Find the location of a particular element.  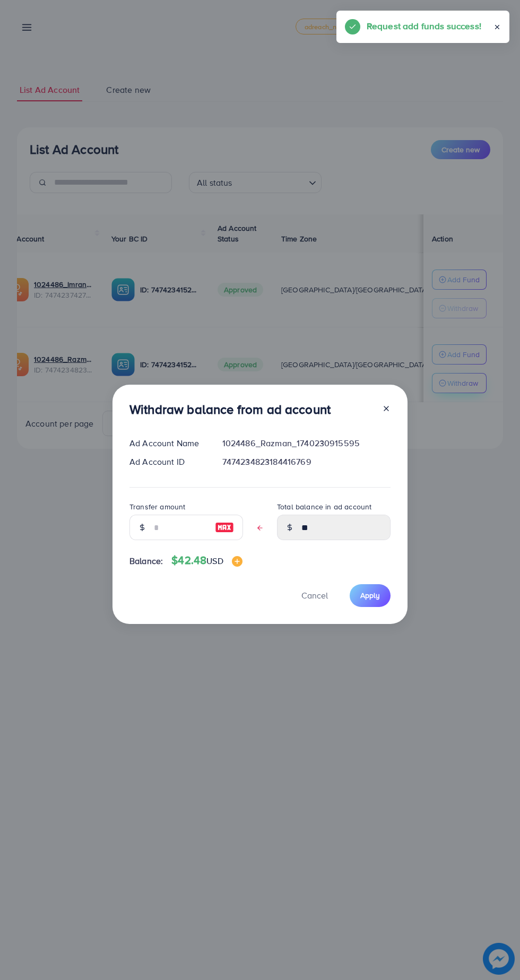

span: Cancel is located at coordinates (315, 596).